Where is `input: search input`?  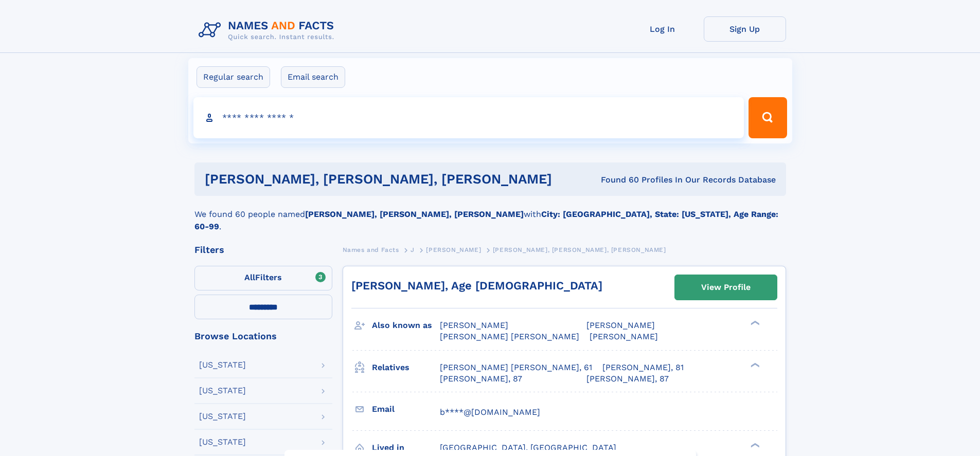
input: search input is located at coordinates (469, 118).